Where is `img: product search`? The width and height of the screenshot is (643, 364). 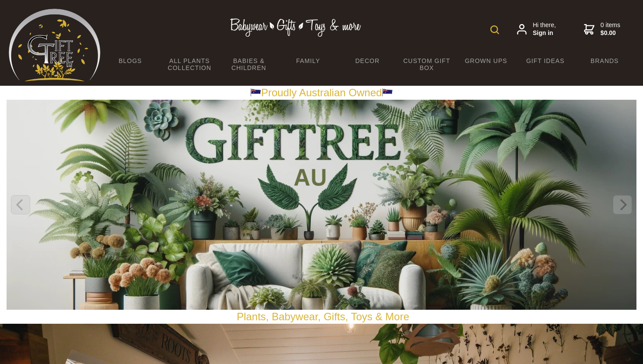 img: product search is located at coordinates (495, 30).